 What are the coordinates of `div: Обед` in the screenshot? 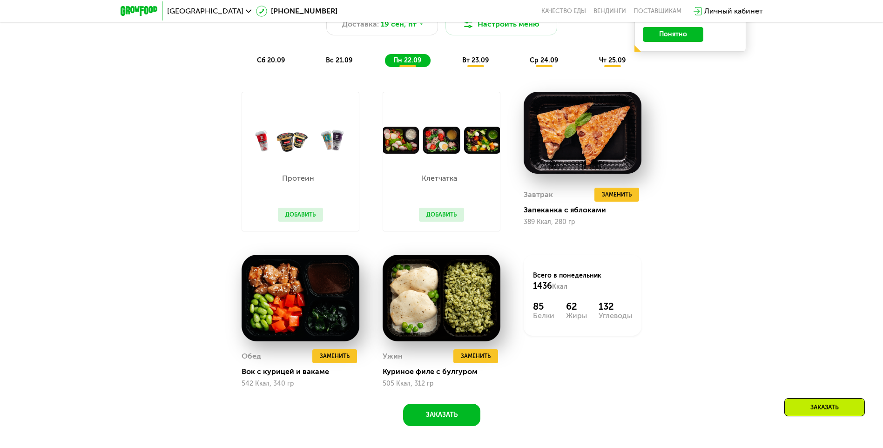 It's located at (251, 356).